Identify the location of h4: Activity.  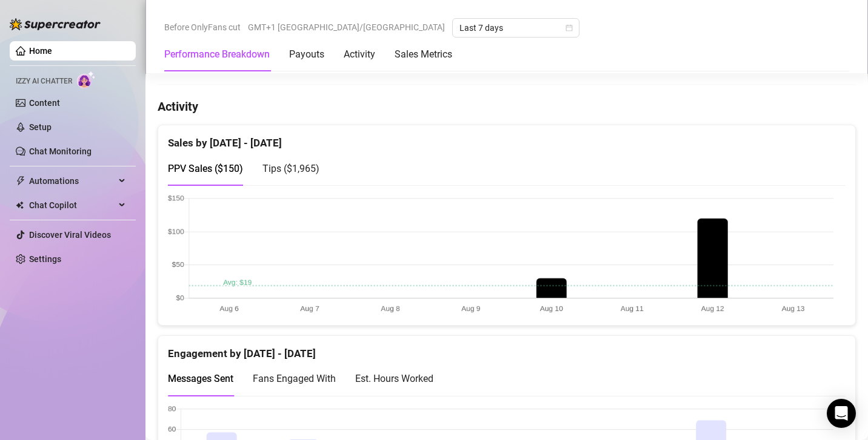
(507, 106).